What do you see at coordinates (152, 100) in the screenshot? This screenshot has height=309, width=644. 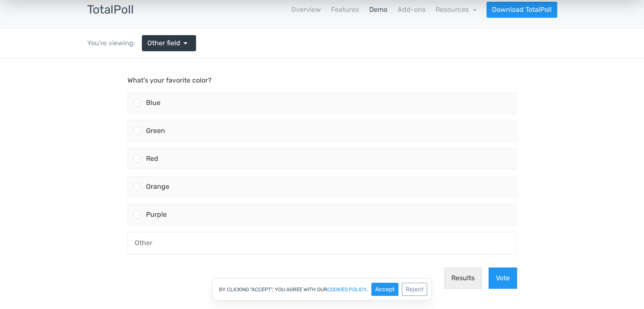 I see `span: Red` at bounding box center [152, 100].